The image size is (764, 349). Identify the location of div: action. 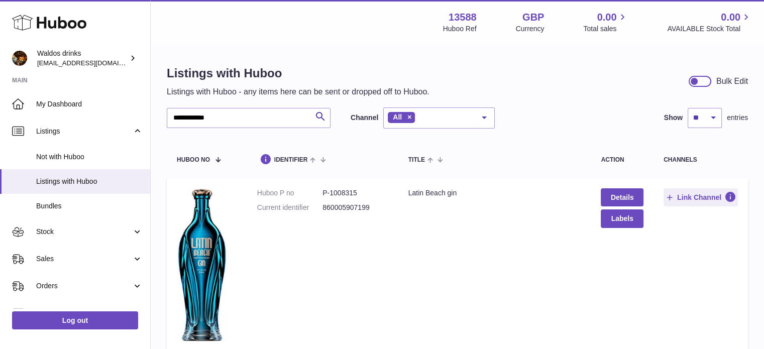
(622, 160).